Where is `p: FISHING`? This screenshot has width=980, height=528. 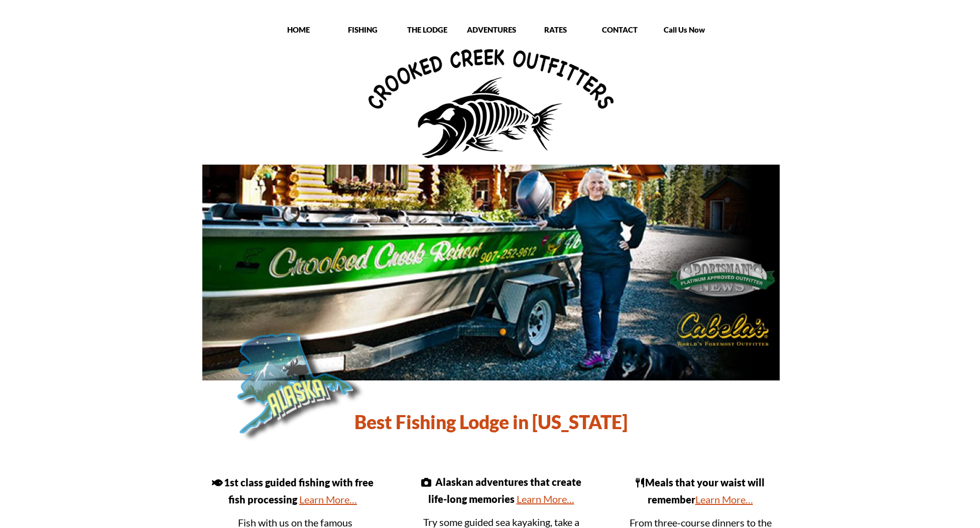 p: FISHING is located at coordinates (362, 29).